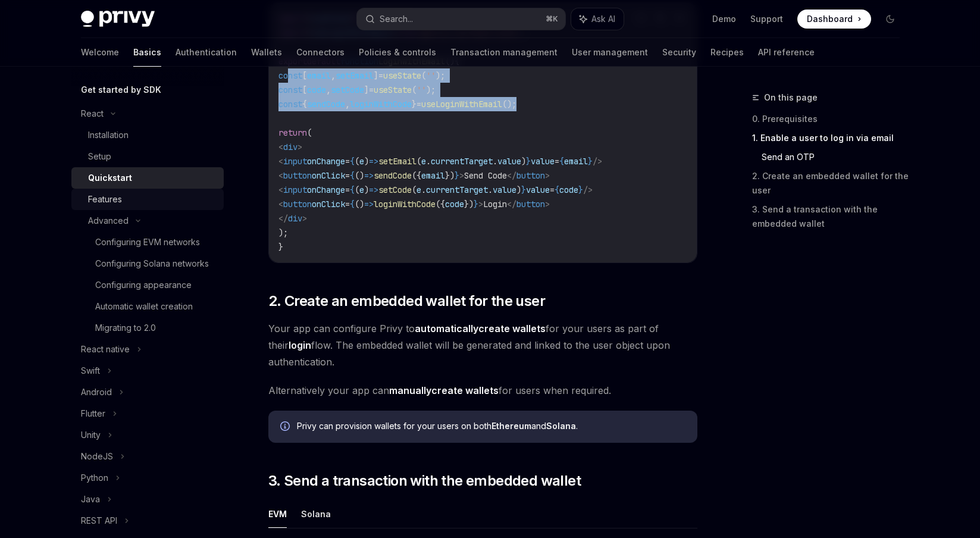 This screenshot has width=980, height=538. I want to click on div: Java, so click(90, 500).